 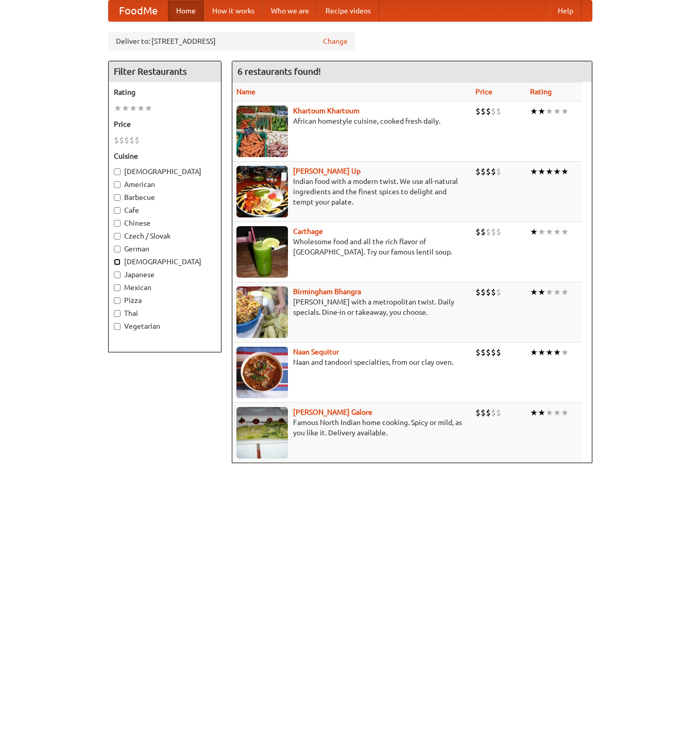 What do you see at coordinates (165, 223) in the screenshot?
I see `label: Chinese` at bounding box center [165, 223].